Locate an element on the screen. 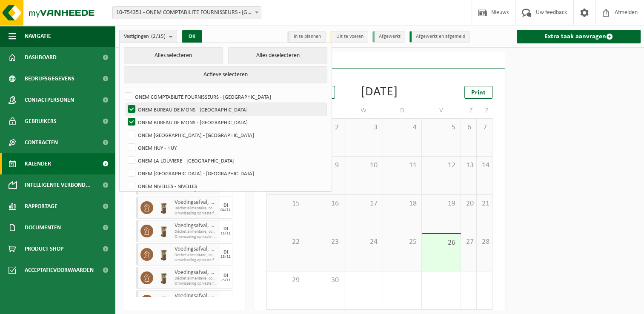  a: Print is located at coordinates (478, 92).